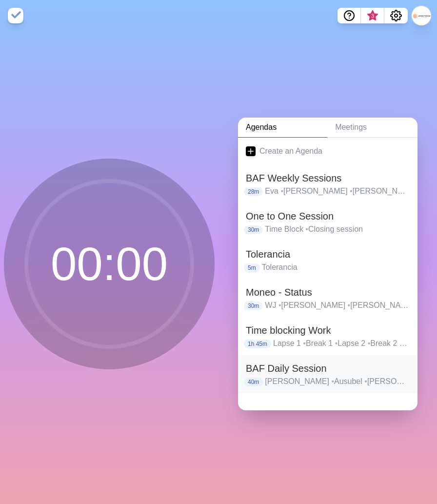 The image size is (437, 504). What do you see at coordinates (373, 16) in the screenshot?
I see `span: 3` at bounding box center [373, 16].